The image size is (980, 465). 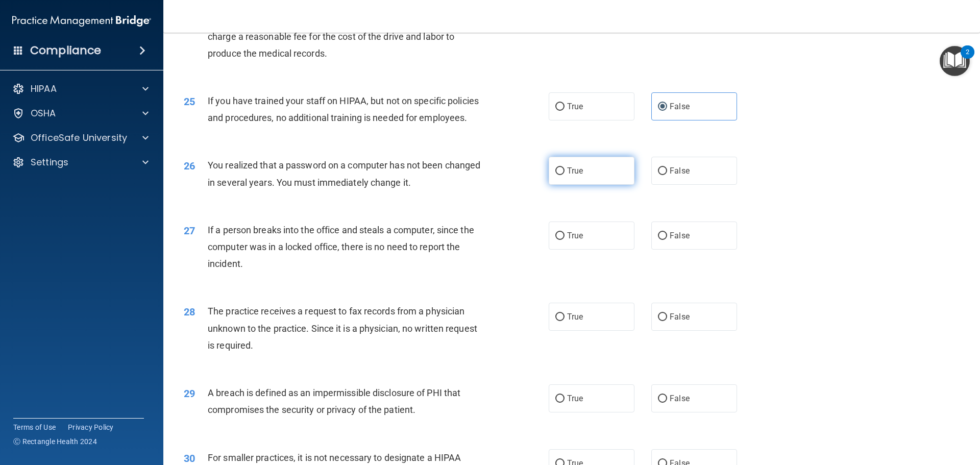 I want to click on span: 25, so click(x=190, y=101).